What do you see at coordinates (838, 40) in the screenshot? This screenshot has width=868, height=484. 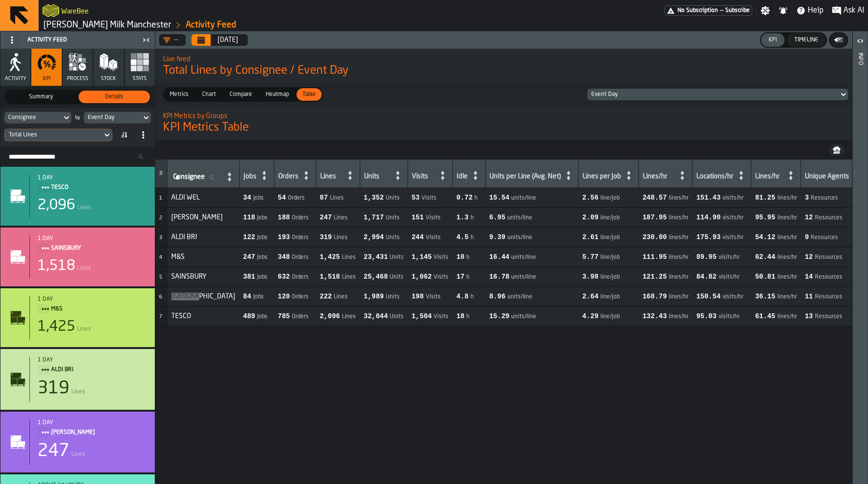 I see `button: button-` at bounding box center [838, 40].